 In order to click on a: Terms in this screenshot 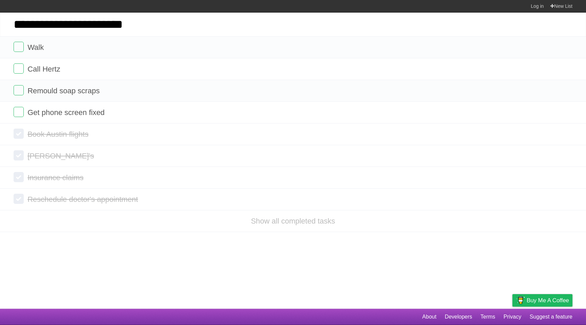, I will do `click(488, 317)`.